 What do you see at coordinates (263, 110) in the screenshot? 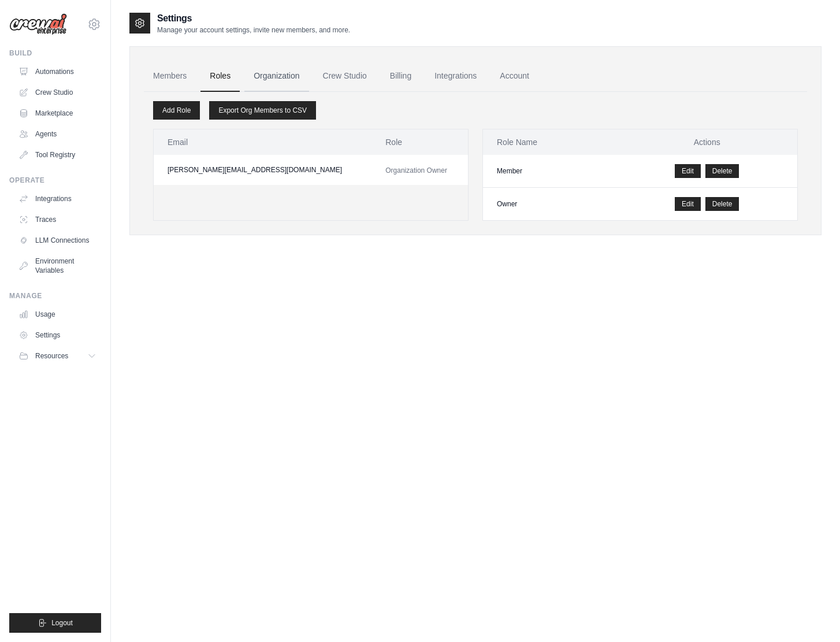
I see `a: Export Org Members to CSV` at bounding box center [263, 110].